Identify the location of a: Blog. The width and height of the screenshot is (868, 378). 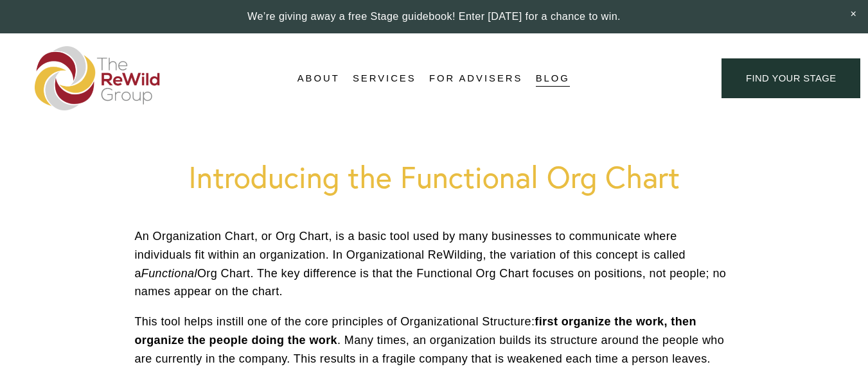
(553, 78).